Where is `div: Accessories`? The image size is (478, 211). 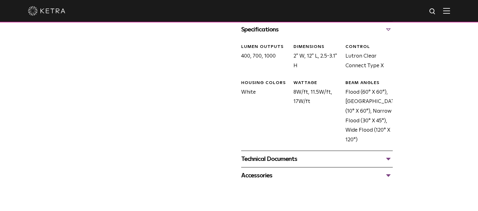 div: Accessories is located at coordinates (317, 176).